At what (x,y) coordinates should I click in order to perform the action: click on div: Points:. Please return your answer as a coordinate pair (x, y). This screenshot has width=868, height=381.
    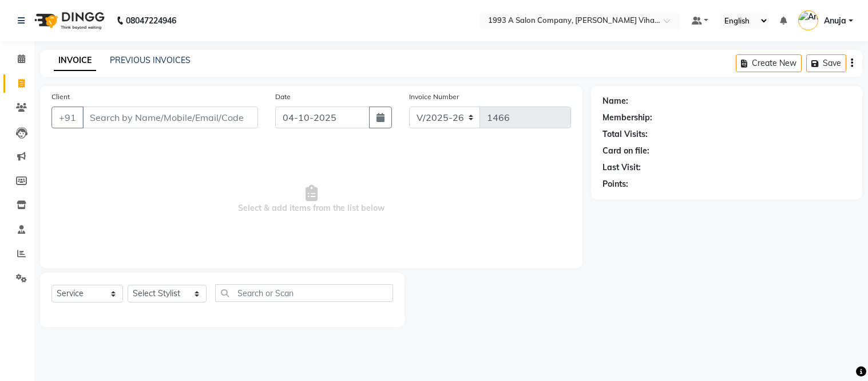
    Looking at the image, I should click on (615, 184).